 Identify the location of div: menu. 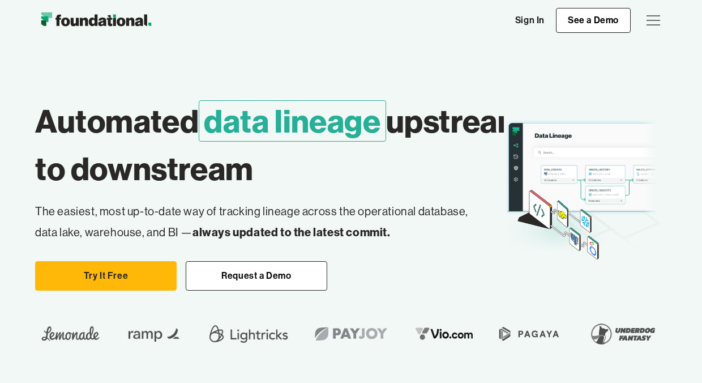
(654, 20).